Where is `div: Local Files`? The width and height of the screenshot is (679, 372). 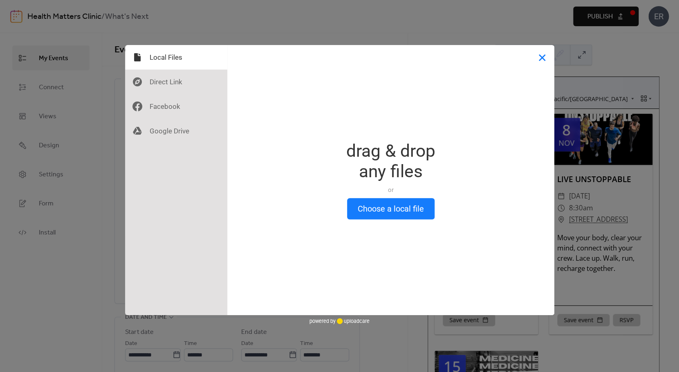 div: Local Files is located at coordinates (176, 57).